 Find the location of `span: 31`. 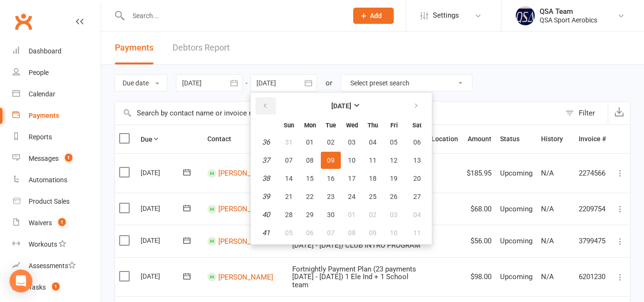

span: 31 is located at coordinates (289, 142).